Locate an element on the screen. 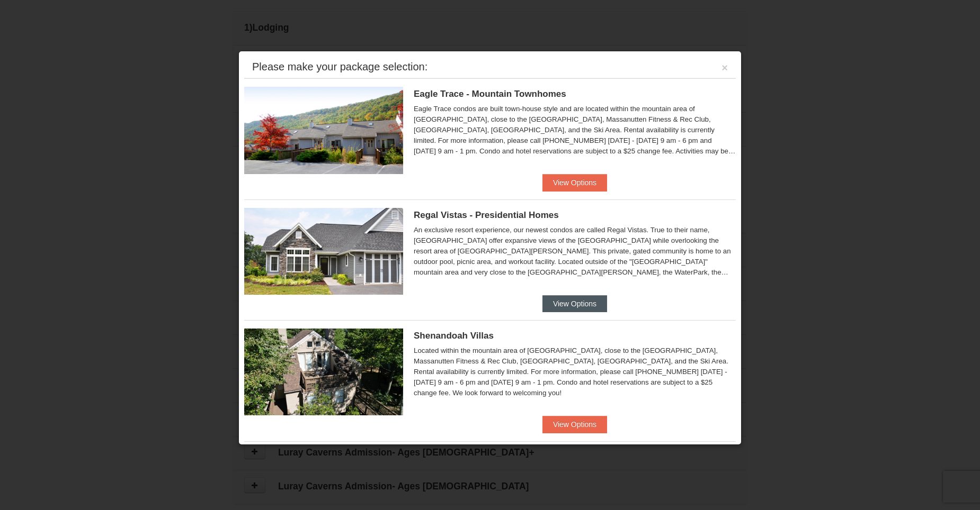 This screenshot has width=980, height=510. div: Eagle Trace condos are built town-house style and are located within the mountain area of [GEOGRA... is located at coordinates (575, 130).